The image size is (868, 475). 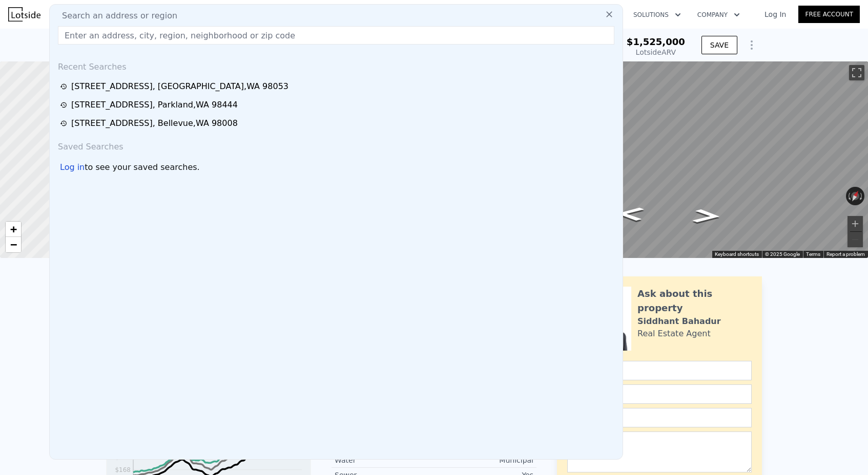 I want to click on span: to see your saved searches., so click(x=142, y=167).